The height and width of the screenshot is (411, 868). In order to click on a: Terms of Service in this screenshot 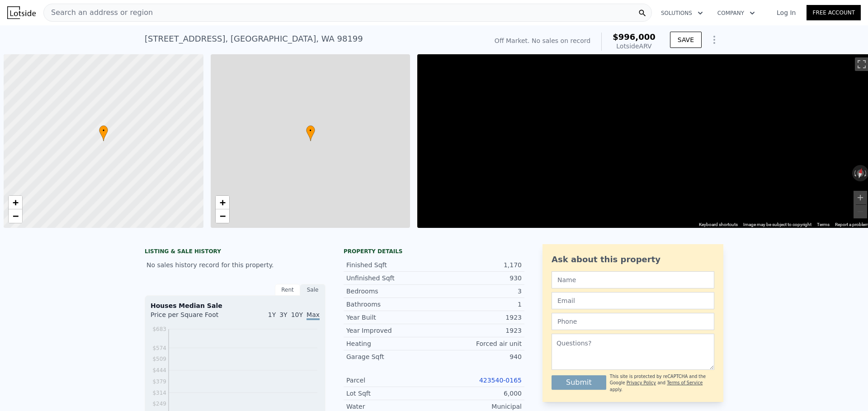, I will do `click(685, 382)`.